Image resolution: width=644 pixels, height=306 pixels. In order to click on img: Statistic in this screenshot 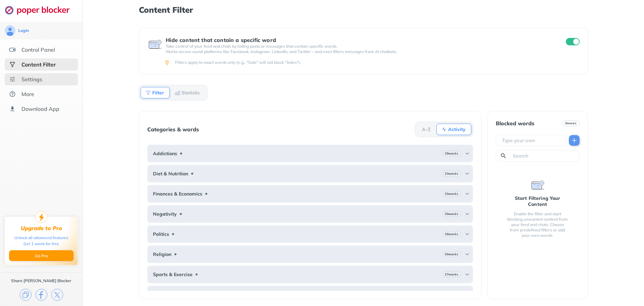, I will do `click(177, 93)`.